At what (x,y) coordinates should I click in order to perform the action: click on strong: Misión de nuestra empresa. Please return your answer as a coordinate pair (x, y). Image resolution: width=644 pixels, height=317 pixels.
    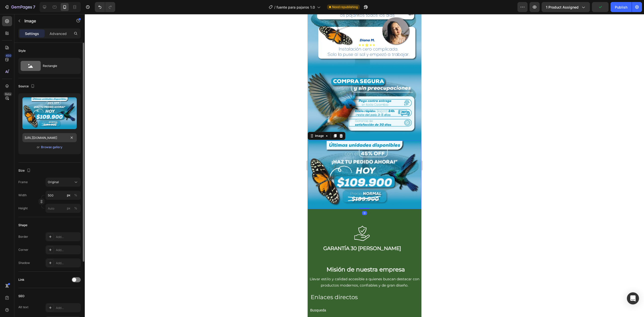
    Looking at the image, I should click on (58, 255).